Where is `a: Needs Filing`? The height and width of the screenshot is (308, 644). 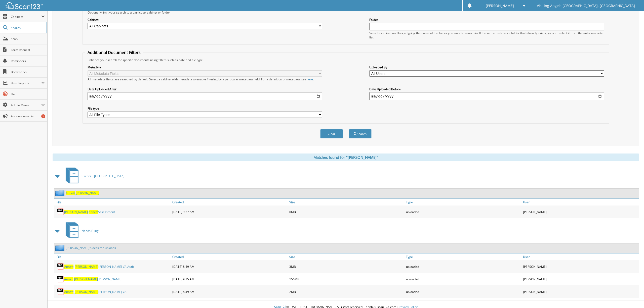
a: Needs Filing is located at coordinates (80, 231).